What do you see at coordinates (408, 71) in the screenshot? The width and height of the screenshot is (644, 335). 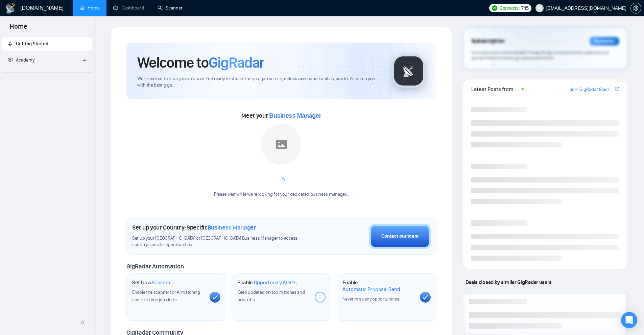 I see `img: gigradar-logo.png` at bounding box center [408, 71].